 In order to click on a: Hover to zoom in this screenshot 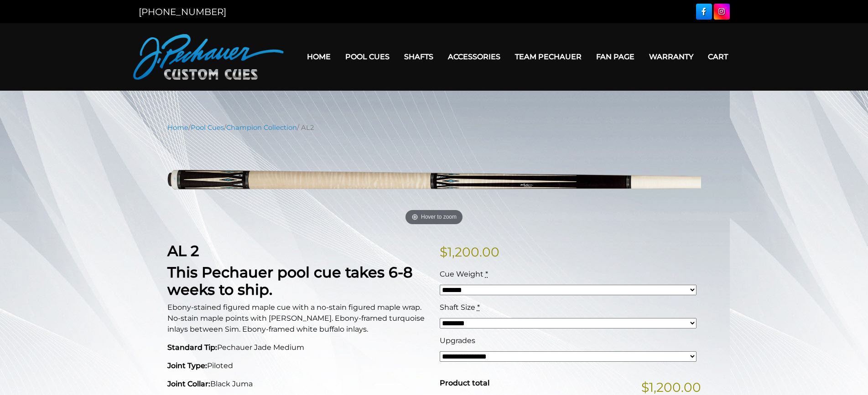, I will do `click(434, 184)`.